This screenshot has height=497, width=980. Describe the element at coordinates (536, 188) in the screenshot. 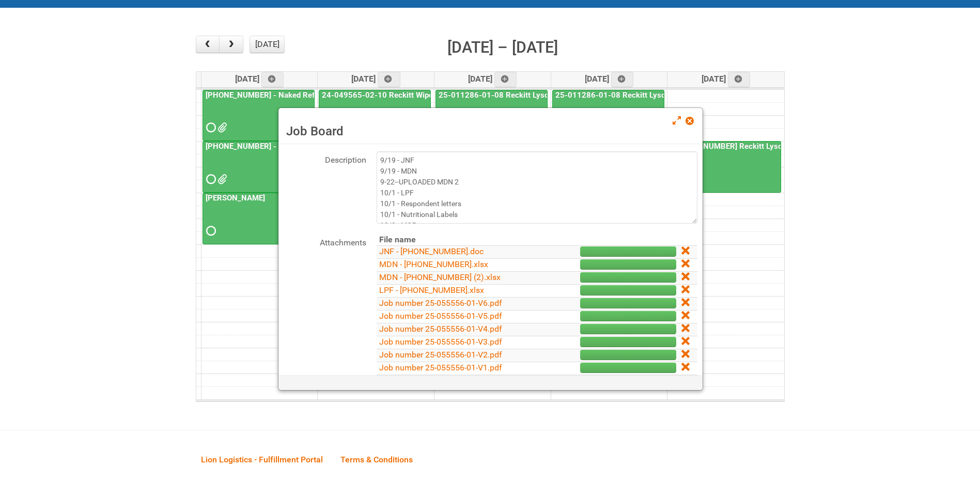

I see `textarea: 9/19 - JNF 9/19 - MDN 9-22--UPLOADED MDN 2 10/1 - LPF 10/1 - Respondent letters 10/1 - Nutritiona...` at that location.